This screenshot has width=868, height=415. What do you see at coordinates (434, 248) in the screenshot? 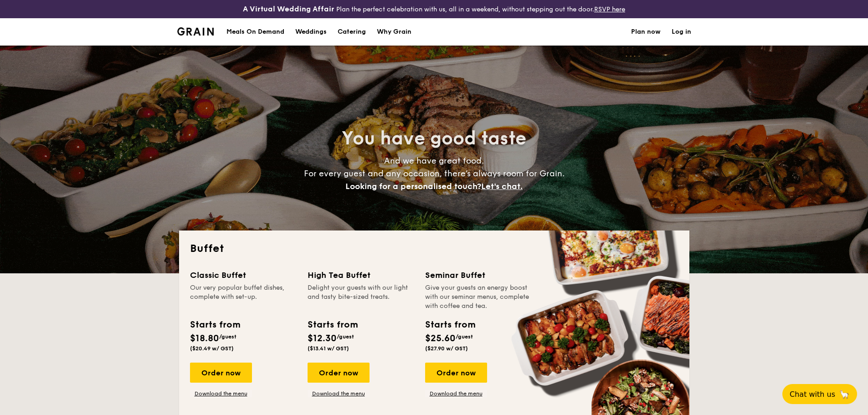
I see `h2: Buffet` at bounding box center [434, 248].